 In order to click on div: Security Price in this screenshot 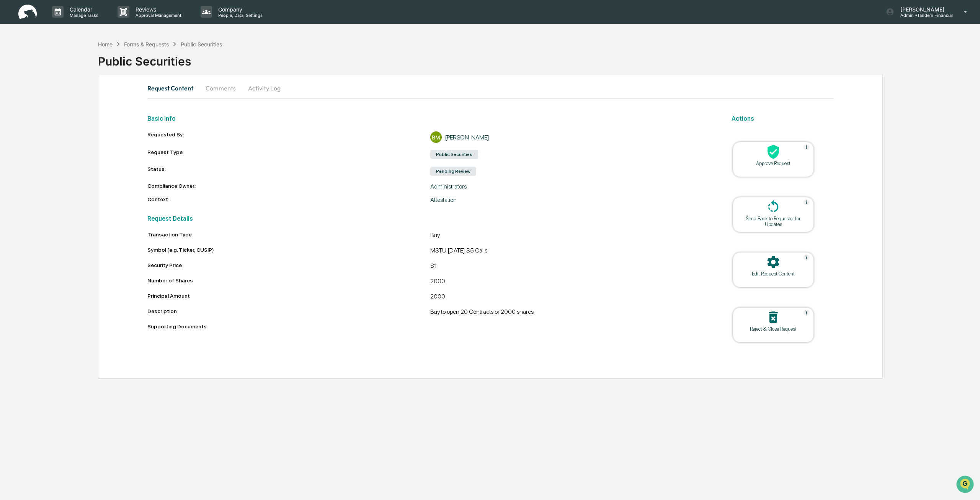, I will do `click(288, 265)`.